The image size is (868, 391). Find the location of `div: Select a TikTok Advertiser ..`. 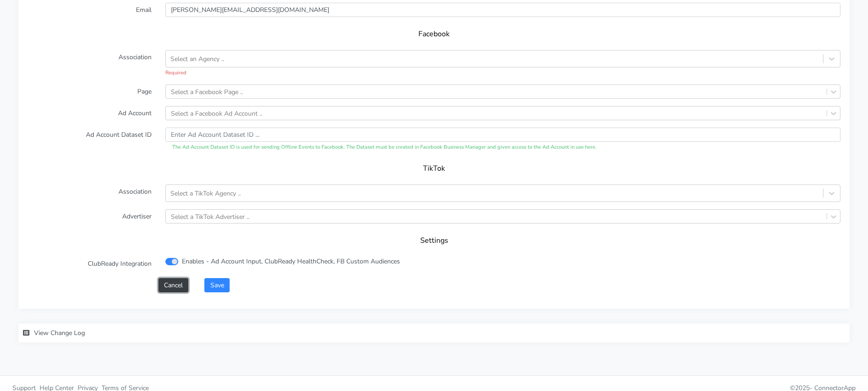

div: Select a TikTok Advertiser .. is located at coordinates (210, 217).